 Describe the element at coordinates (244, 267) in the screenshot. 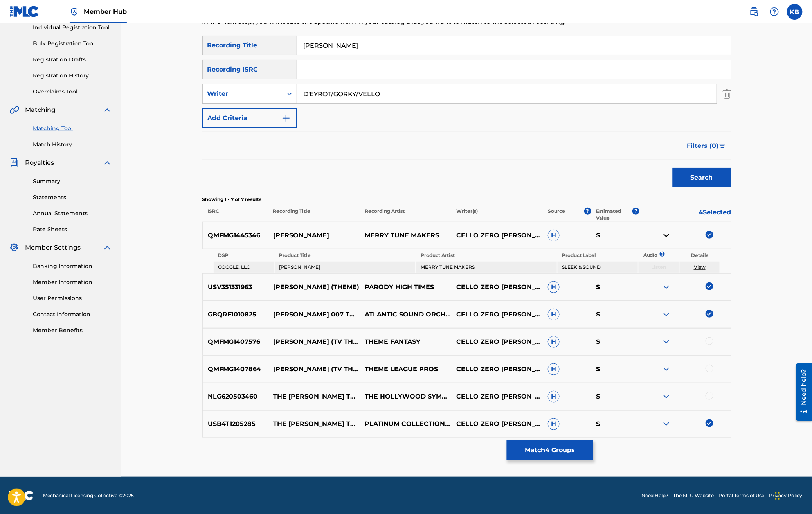

I see `td: GOOGLE, LLC` at that location.